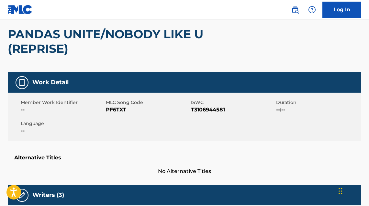 This screenshot has height=206, width=369. Describe the element at coordinates (295, 10) in the screenshot. I see `img: search` at that location.